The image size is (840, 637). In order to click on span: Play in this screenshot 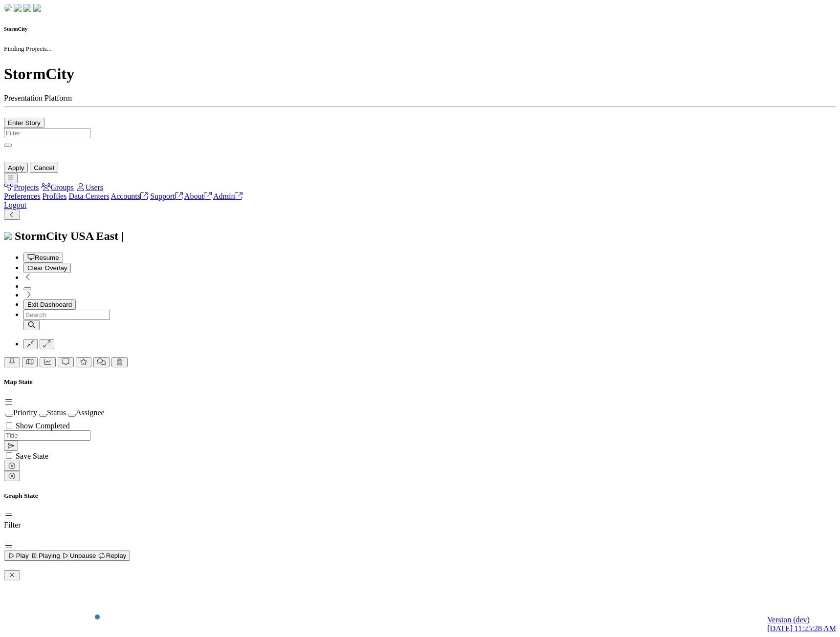, I will do `click(18, 556)`.